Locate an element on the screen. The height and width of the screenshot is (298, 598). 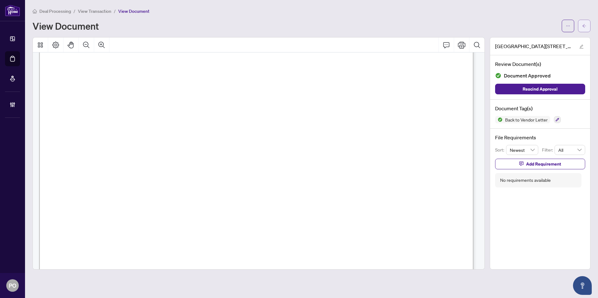
h4: Review Document(s) is located at coordinates (540, 64).